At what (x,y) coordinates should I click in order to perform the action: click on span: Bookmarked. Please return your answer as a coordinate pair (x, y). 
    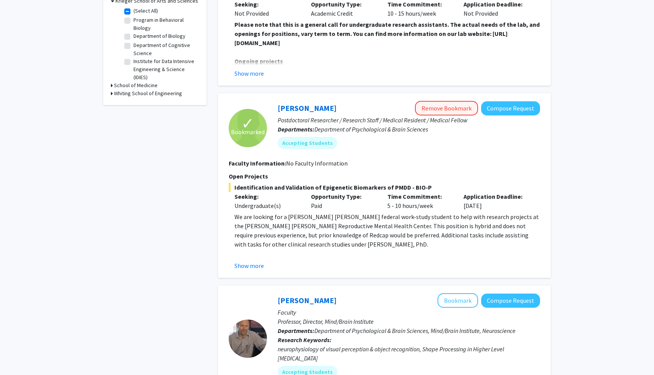
    Looking at the image, I should click on (248, 132).